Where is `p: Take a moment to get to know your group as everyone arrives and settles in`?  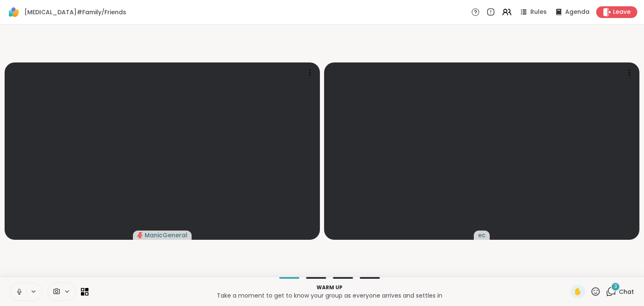
p: Take a moment to get to know your group as everyone arrives and settles in is located at coordinates (329, 295).